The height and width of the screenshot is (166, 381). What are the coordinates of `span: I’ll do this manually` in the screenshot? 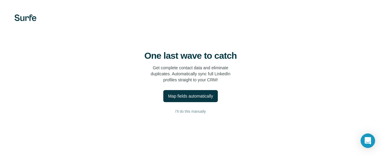 It's located at (191, 112).